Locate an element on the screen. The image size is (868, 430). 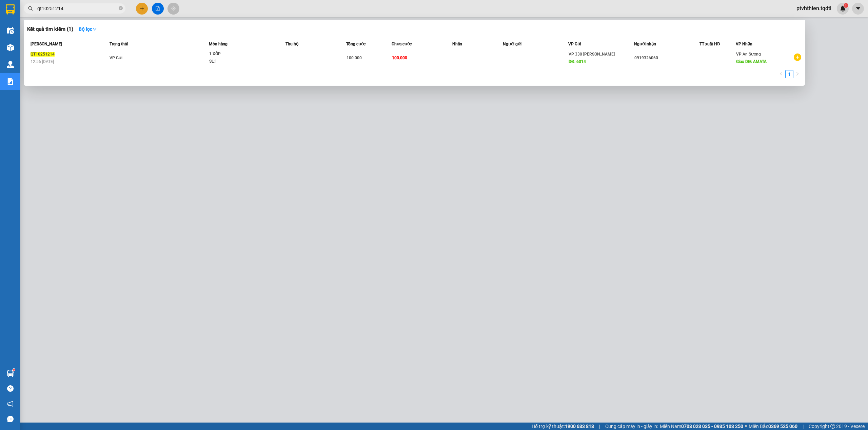
button: left is located at coordinates (781, 74).